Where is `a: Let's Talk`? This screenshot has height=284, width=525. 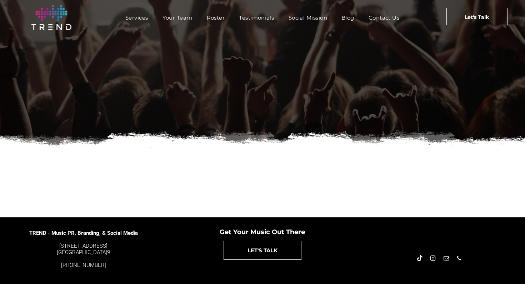 a: Let's Talk is located at coordinates (477, 16).